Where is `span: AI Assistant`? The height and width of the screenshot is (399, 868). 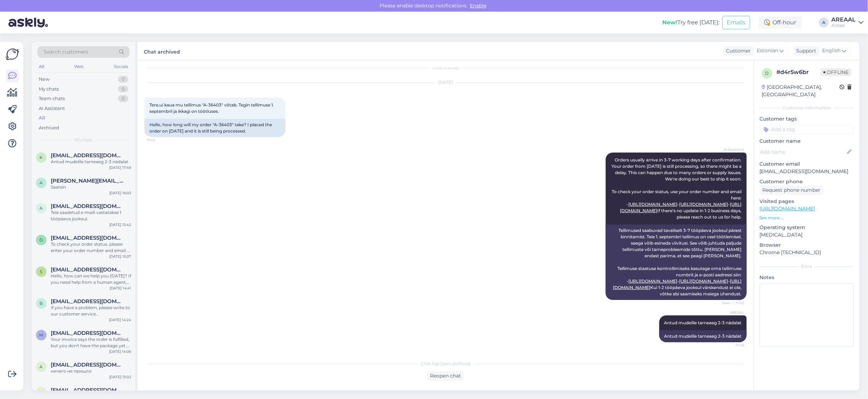 span: AI Assistant is located at coordinates (731, 149).